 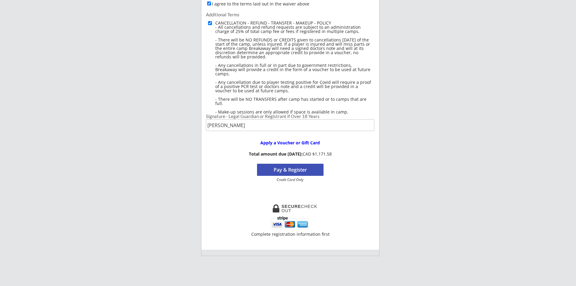 I want to click on input: Type full name, so click(x=290, y=125).